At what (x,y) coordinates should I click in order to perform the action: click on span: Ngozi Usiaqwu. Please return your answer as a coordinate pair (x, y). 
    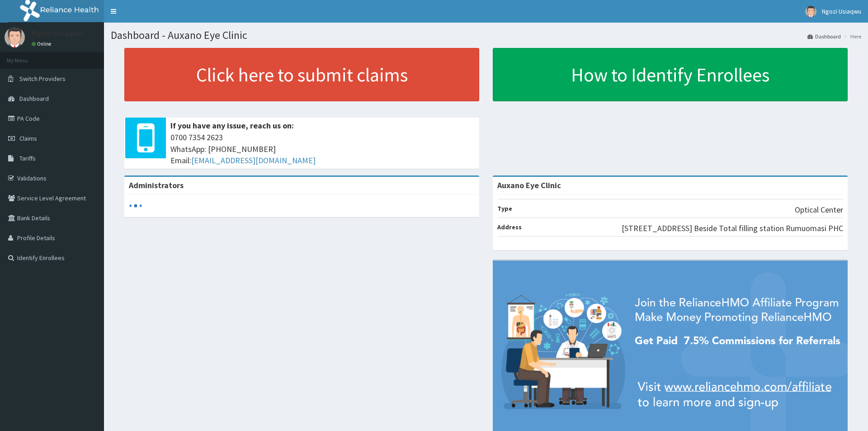
    Looking at the image, I should click on (841, 11).